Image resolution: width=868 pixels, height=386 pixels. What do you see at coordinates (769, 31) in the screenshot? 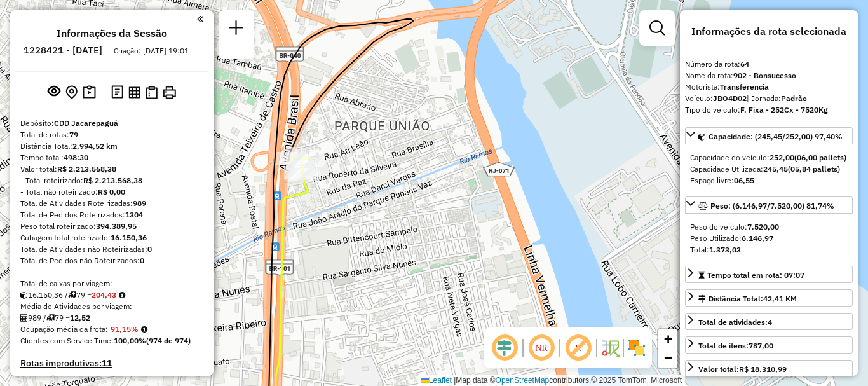
I see `h4: Informações da rota selecionada` at bounding box center [769, 31].